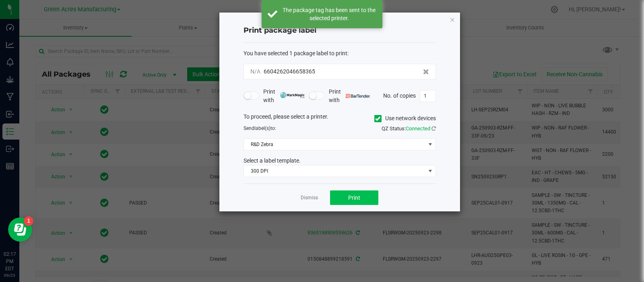  I want to click on span: 6604262046658365, so click(289, 71).